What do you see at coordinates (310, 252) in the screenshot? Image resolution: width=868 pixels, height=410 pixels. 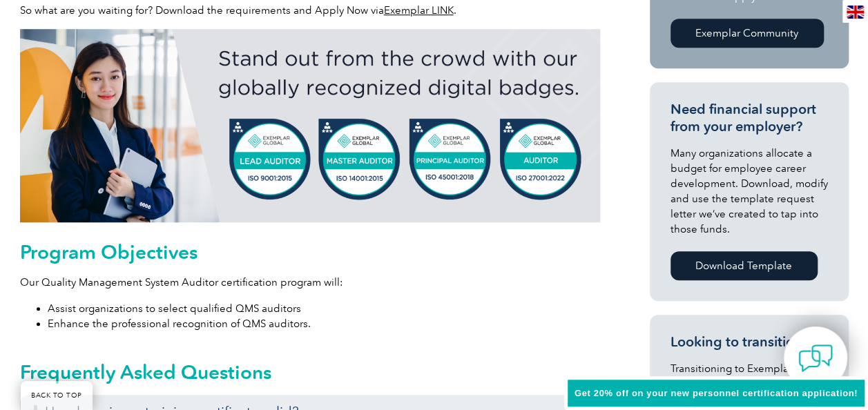 I see `h2: Program Objectives` at bounding box center [310, 252].